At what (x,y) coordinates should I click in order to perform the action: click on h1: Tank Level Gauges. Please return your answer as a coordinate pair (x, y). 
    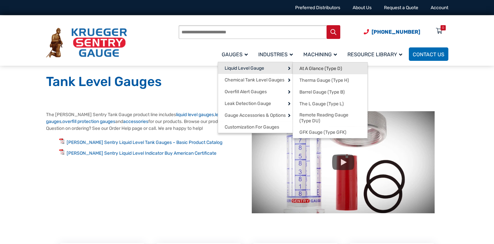
    Looking at the image, I should click on (247, 82).